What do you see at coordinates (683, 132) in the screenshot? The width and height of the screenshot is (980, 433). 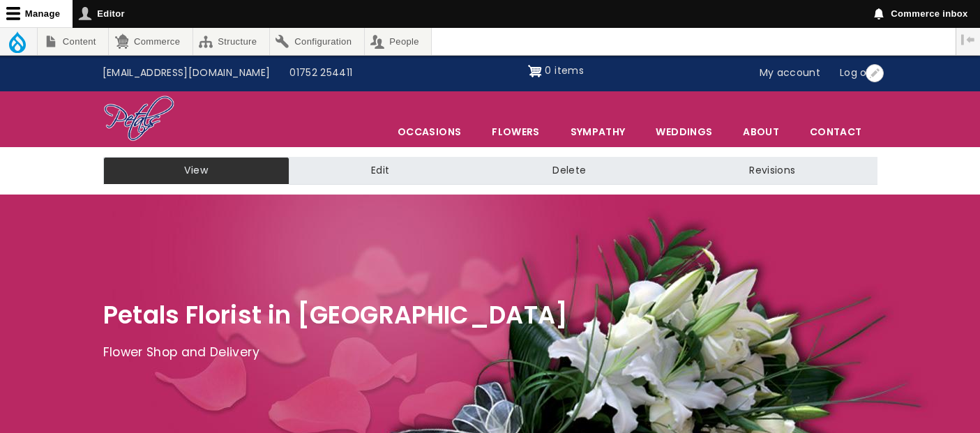 I see `span: Weddings` at bounding box center [683, 132].